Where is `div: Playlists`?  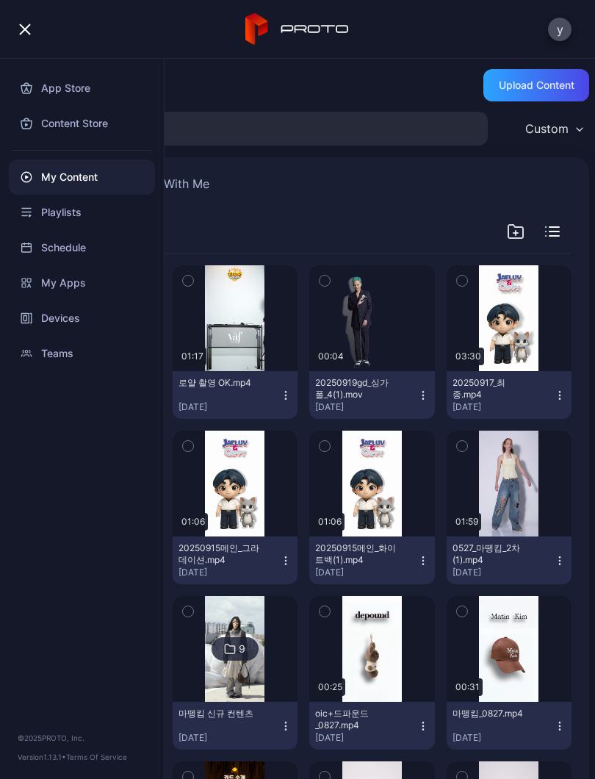 div: Playlists is located at coordinates (82, 212).